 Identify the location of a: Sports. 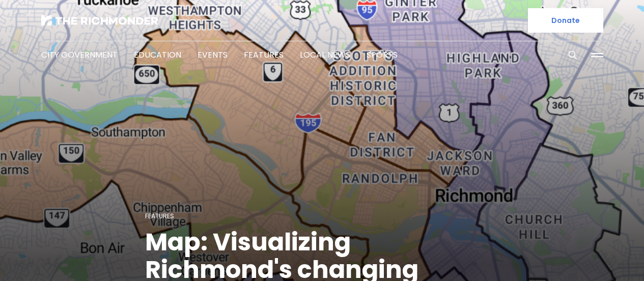
(382, 54).